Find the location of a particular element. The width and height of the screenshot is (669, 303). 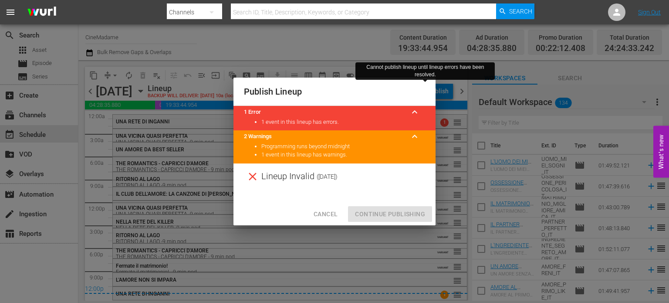

div: Lineup Invalid is located at coordinates (335, 176).